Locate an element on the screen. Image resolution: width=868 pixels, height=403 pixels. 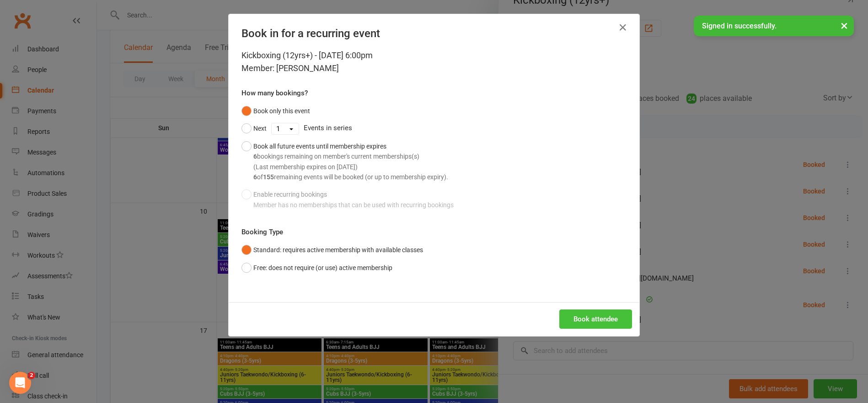
label: How many bookings? is located at coordinates (274, 93).